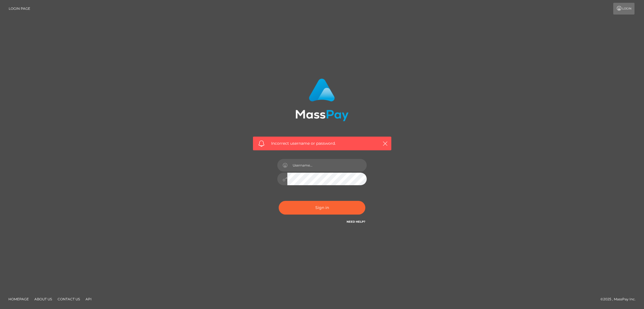  I want to click on a: About Us, so click(43, 299).